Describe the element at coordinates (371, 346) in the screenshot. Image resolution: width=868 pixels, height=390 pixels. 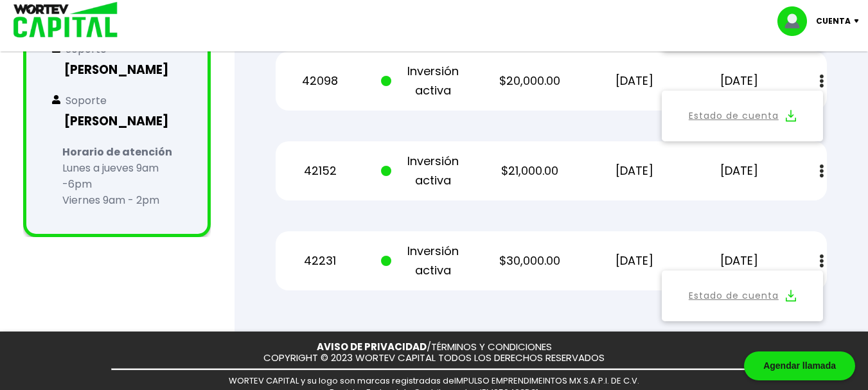
I see `a: AVISO DE PRIVACIDAD` at that location.